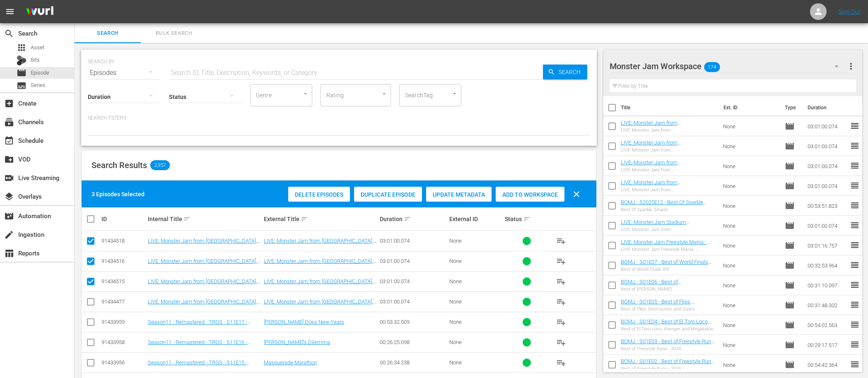 The height and width of the screenshot is (378, 868). Describe the element at coordinates (668, 344) in the screenshot. I see `a: BOMJ - S01E03 - Best of Freestyle Runs - 2024 - Compilation` at that location.